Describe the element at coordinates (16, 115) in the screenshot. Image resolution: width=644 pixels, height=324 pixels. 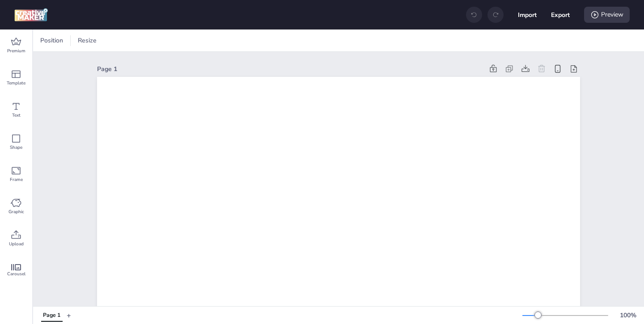
I see `span: Text` at that location.